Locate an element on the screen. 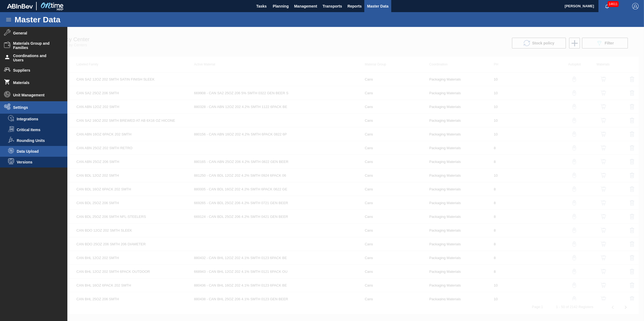  span: Management is located at coordinates (306, 6).